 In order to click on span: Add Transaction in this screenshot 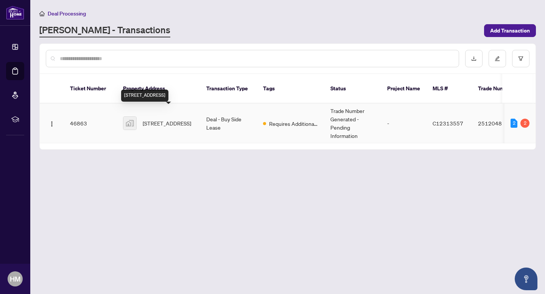, I will do `click(510, 31)`.